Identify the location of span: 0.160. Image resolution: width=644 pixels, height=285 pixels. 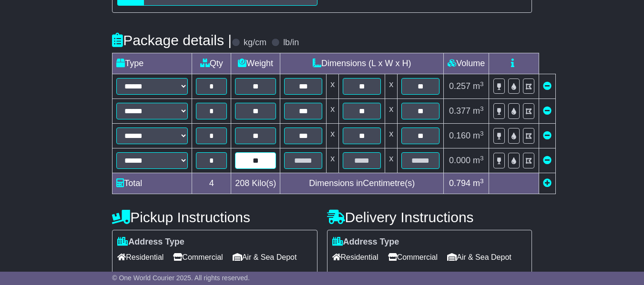
(459, 136).